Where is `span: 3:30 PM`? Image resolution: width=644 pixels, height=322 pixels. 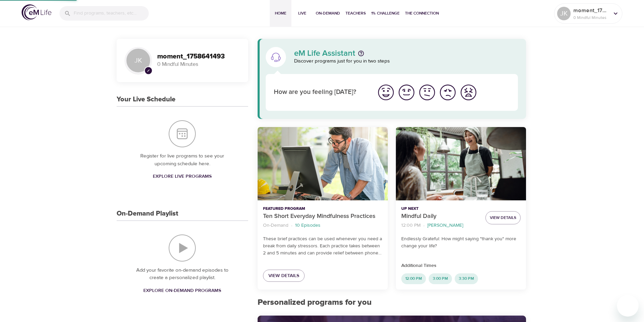
span: 3:30 PM is located at coordinates (466, 278).